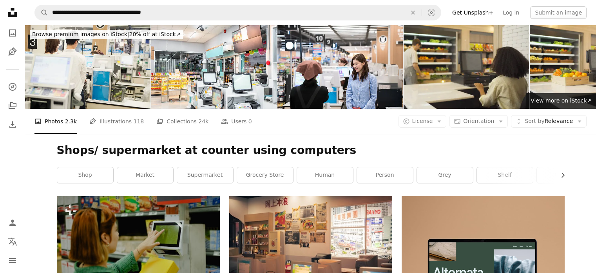 This screenshot has width=596, height=273. What do you see at coordinates (423, 121) in the screenshot?
I see `span: License` at bounding box center [423, 121].